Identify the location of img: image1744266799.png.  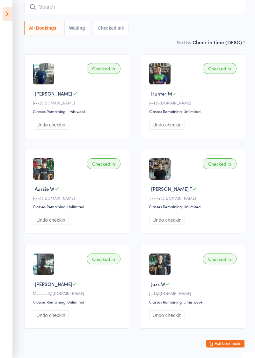
(43, 264).